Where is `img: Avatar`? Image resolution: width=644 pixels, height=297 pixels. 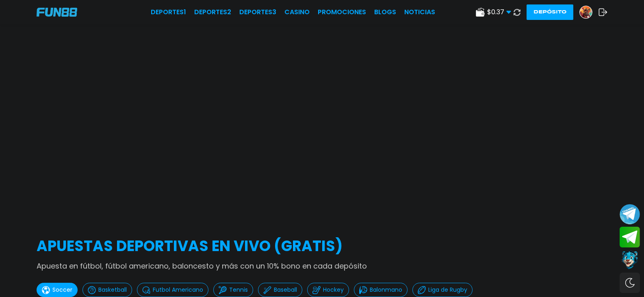 img: Avatar is located at coordinates (586, 12).